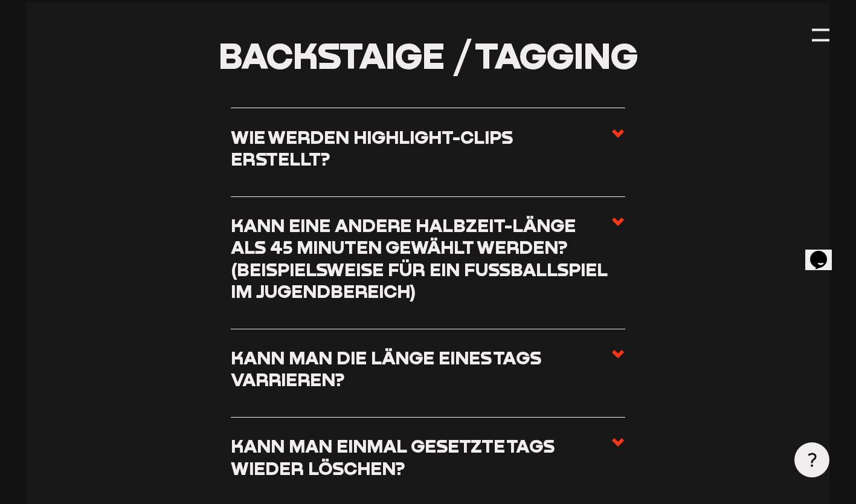 The height and width of the screenshot is (504, 856). I want to click on span: Backstaige / Tagging, so click(428, 55).